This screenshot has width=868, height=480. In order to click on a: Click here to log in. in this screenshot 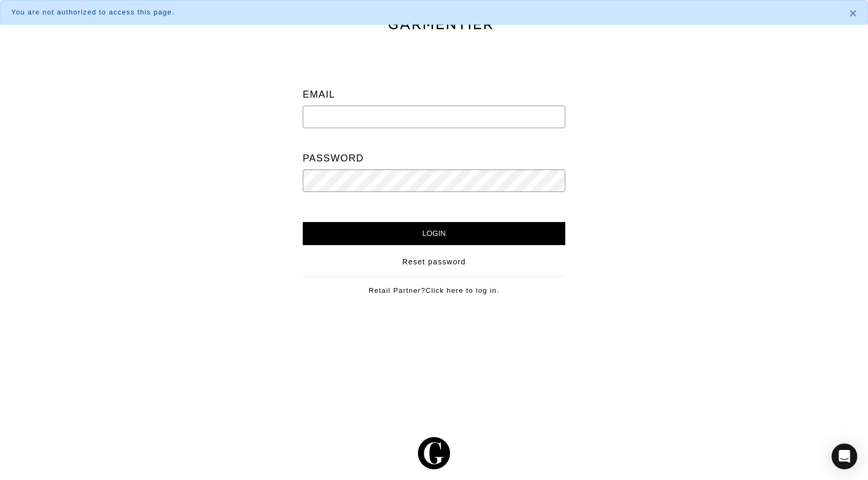, I will do `click(462, 290)`.